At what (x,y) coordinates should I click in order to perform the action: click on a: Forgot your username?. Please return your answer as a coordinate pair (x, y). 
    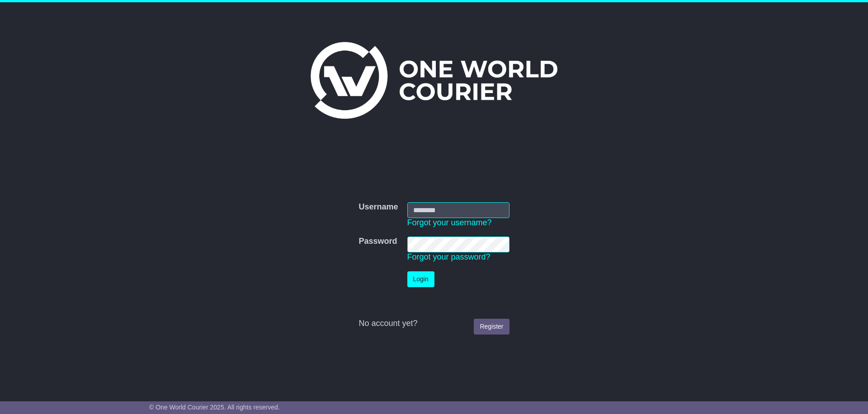
    Looking at the image, I should click on (449, 223).